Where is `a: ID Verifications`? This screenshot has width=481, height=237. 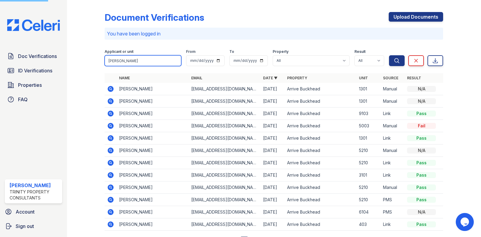 a: ID Verifications is located at coordinates (33, 71).